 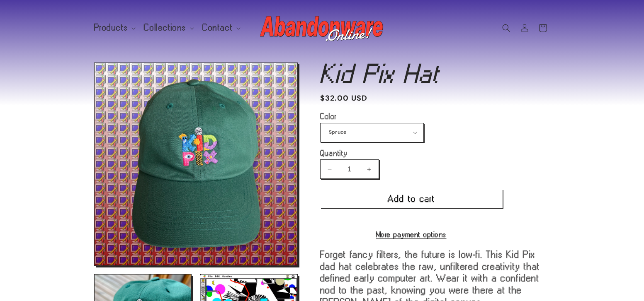 What do you see at coordinates (506, 28) in the screenshot?
I see `summary: Search` at bounding box center [506, 28].